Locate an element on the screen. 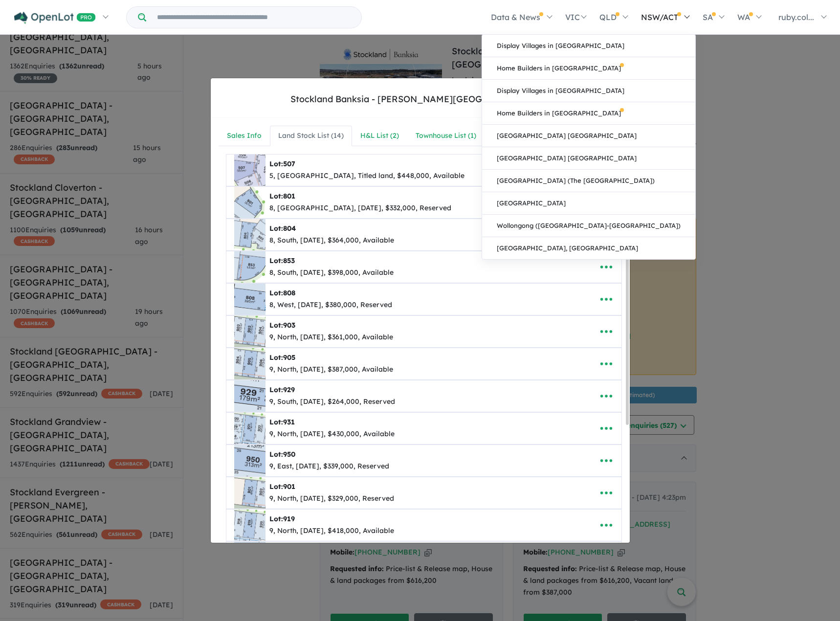 Image resolution: width=840 pixels, height=621 pixels. img: Stockland%20Banksia%20-%20Armstrong%20Creek%20-%20Lot%20808___1749518260.jpg is located at coordinates (250, 299).